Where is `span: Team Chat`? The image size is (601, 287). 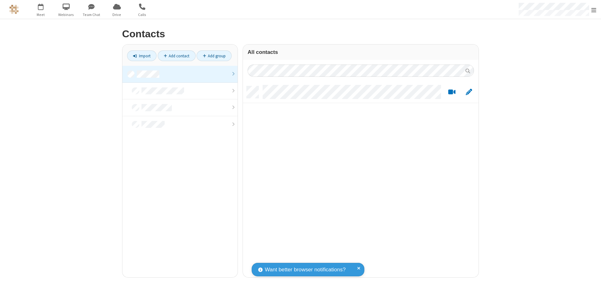
span: Team Chat is located at coordinates (91, 15).